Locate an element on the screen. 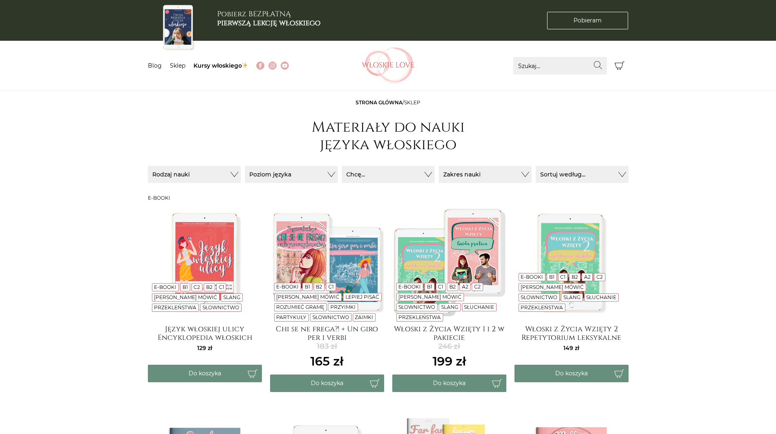  a: Lepiej pisać is located at coordinates (362, 297).